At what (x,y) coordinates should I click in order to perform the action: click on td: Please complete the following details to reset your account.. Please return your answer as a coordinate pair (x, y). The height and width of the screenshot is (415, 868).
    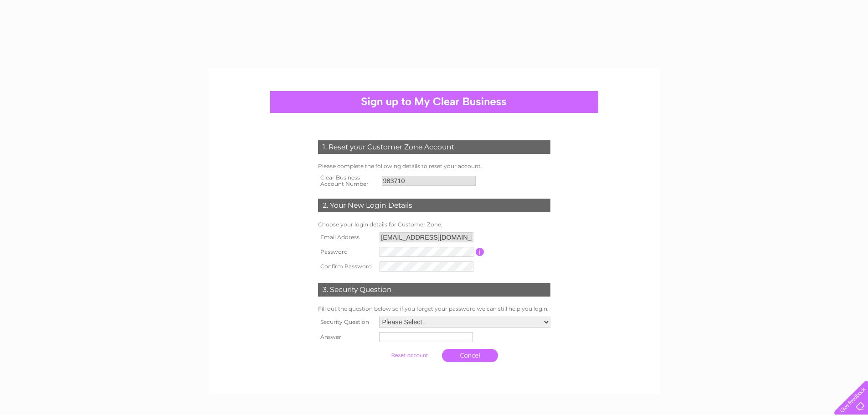
    Looking at the image, I should click on (434, 166).